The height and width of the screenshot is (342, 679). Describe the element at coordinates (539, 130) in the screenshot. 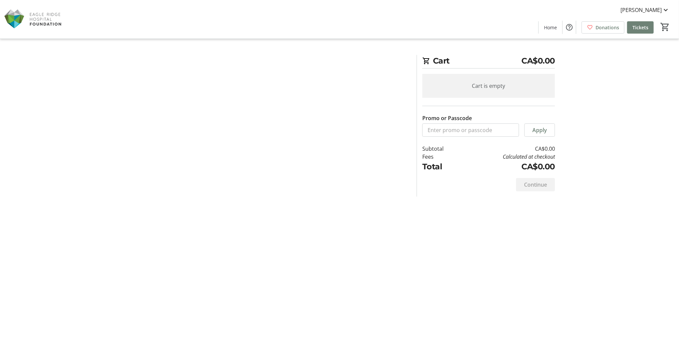

I see `button: Apply` at that location.